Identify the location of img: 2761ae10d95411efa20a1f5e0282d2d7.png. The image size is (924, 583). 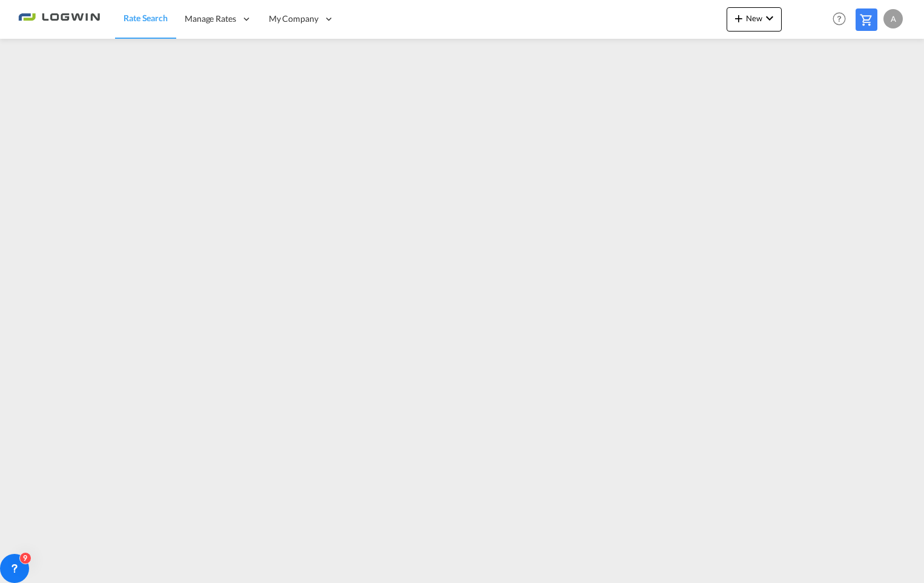
(59, 19).